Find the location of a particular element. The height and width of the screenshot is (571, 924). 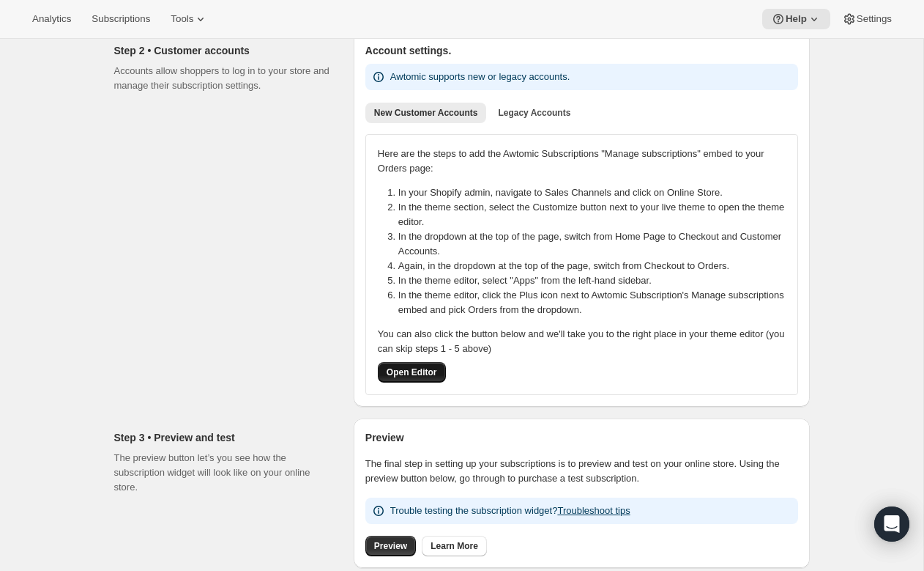

div: Open Intercom Messenger is located at coordinates (892, 524).